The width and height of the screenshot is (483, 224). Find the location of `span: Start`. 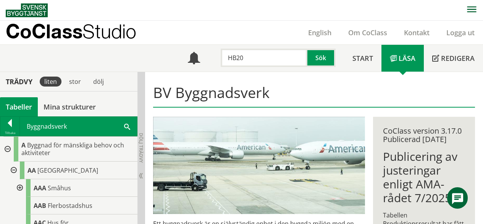

span: Start is located at coordinates (363, 58).